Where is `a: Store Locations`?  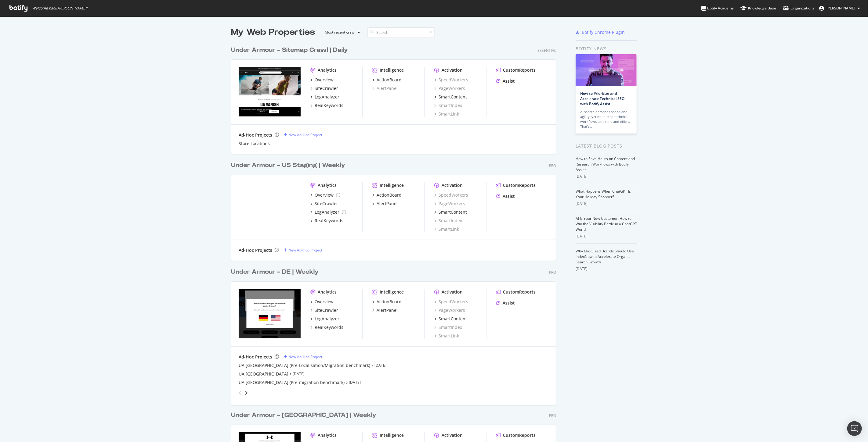 a: Store Locations is located at coordinates (254, 144).